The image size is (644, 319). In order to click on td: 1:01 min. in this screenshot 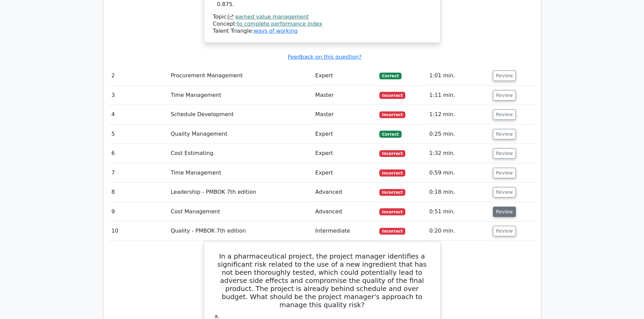, I will do `click(458, 76)`.